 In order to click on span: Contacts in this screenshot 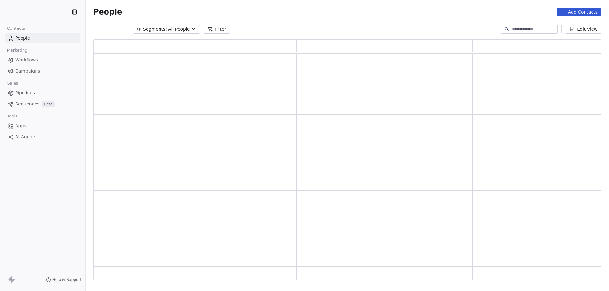, I will do `click(16, 29)`.